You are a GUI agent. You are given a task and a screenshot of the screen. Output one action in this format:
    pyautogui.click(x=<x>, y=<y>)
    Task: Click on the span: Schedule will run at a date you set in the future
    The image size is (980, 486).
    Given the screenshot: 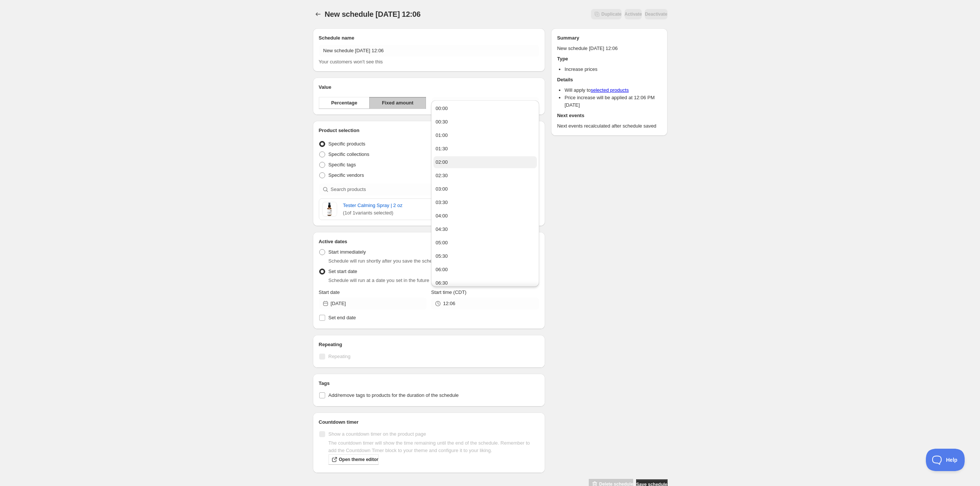 What is the action you would take?
    pyautogui.click(x=379, y=280)
    